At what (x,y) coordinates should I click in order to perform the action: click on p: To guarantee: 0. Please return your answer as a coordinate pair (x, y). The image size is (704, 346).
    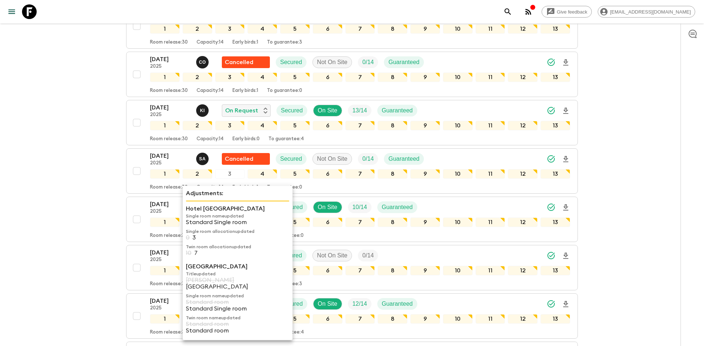
    Looking at the image, I should click on (284, 188).